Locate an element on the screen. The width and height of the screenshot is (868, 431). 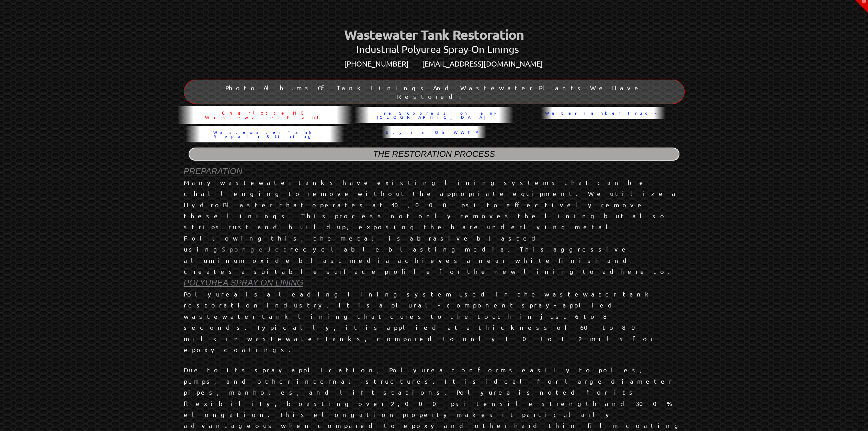
a: Water Tanker Truck is located at coordinates (603, 113).